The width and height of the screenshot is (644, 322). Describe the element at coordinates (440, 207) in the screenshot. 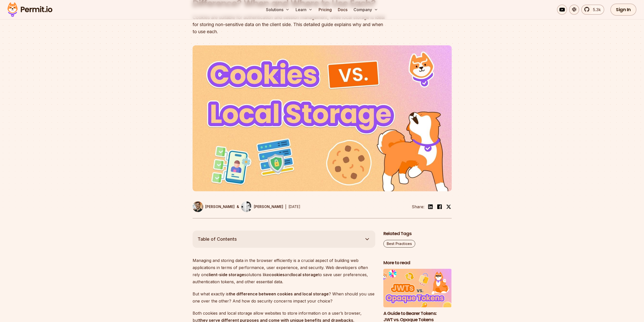

I see `button: facebook` at that location.